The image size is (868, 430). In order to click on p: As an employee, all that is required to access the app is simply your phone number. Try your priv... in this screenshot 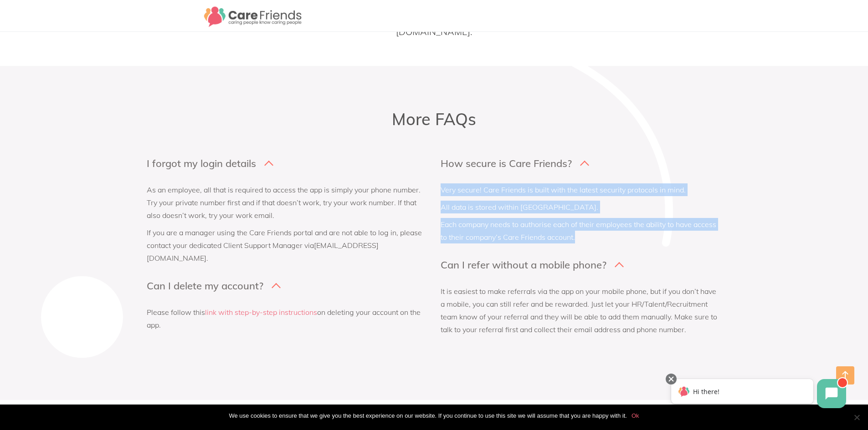, I will do `click(287, 203)`.